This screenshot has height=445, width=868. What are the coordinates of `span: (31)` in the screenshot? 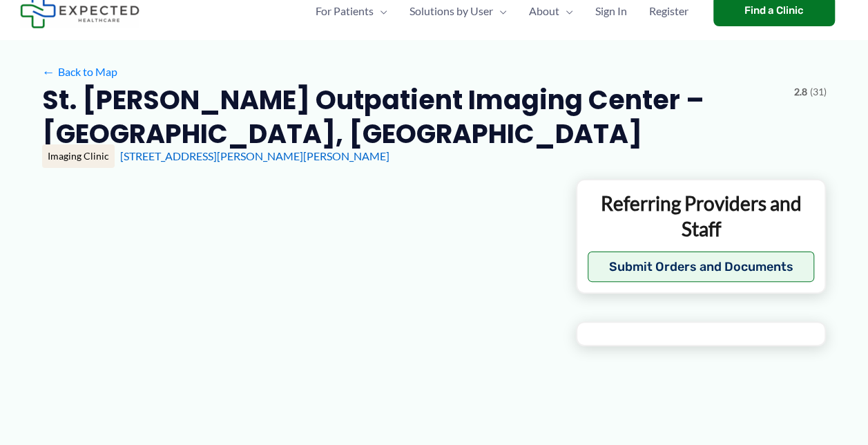 It's located at (818, 92).